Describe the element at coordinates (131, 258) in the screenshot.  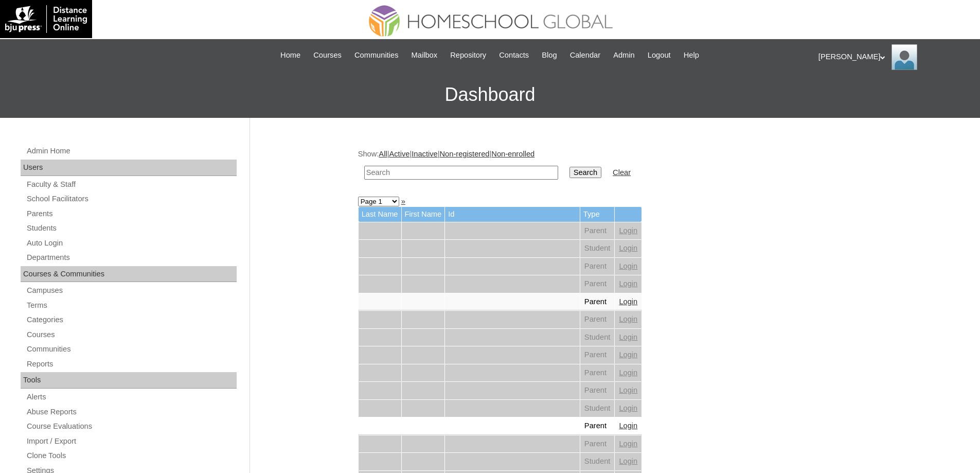
I see `a: Departments` at that location.